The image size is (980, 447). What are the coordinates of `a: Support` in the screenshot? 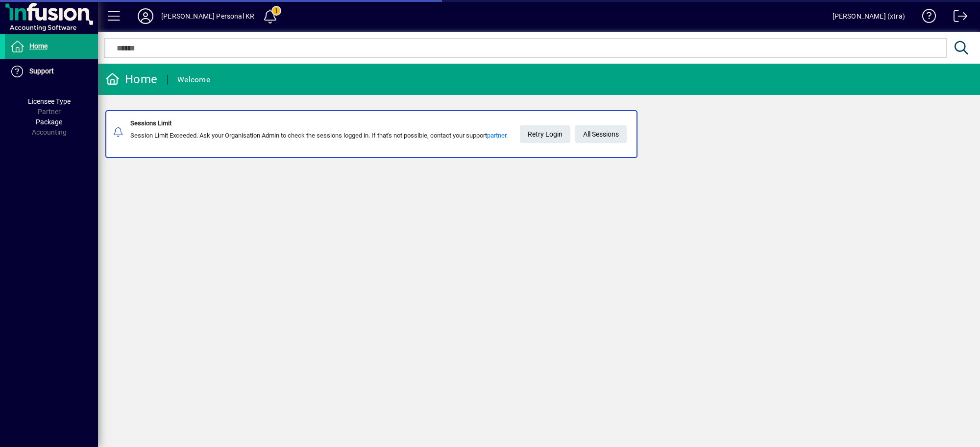 It's located at (51, 71).